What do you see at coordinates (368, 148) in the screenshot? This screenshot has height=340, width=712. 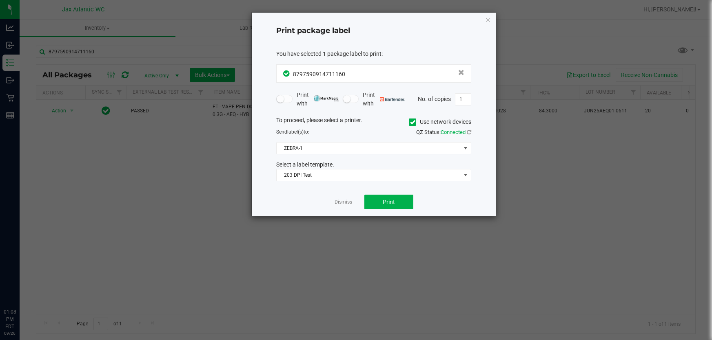 I see `span: ZEBRA-1` at bounding box center [368, 148].